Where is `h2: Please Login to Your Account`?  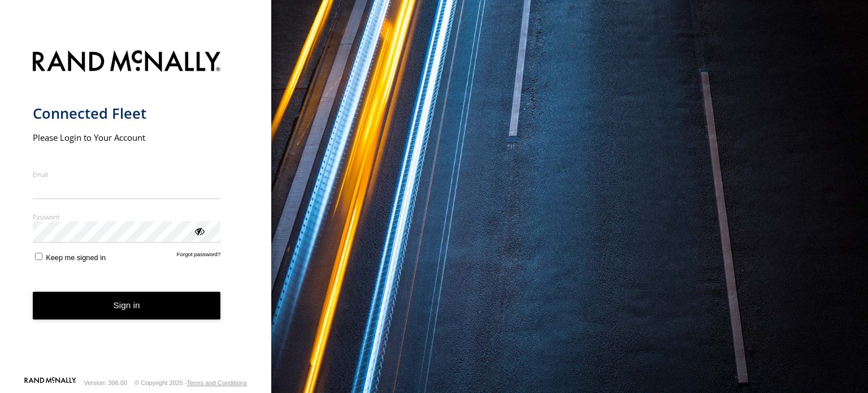 h2: Please Login to Your Account is located at coordinates (127, 137).